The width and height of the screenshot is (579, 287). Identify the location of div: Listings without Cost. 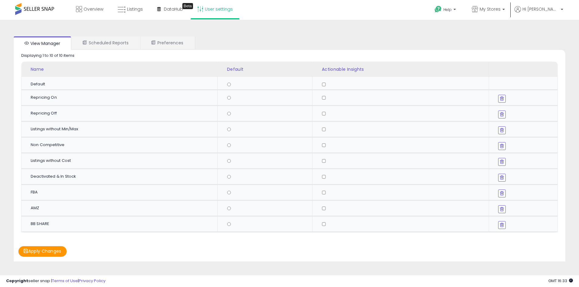
(122, 161).